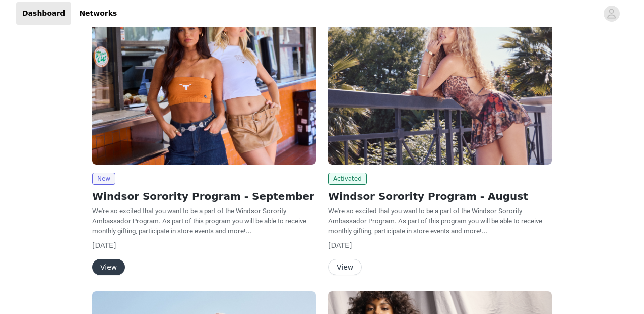  Describe the element at coordinates (43, 13) in the screenshot. I see `a: Dashboard` at that location.